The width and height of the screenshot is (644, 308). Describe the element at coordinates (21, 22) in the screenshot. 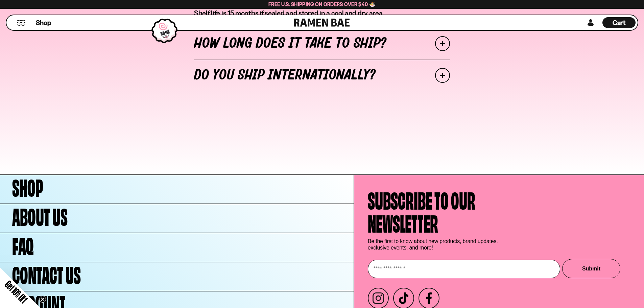

I see `button: Mobile Menu Trigger` at that location.